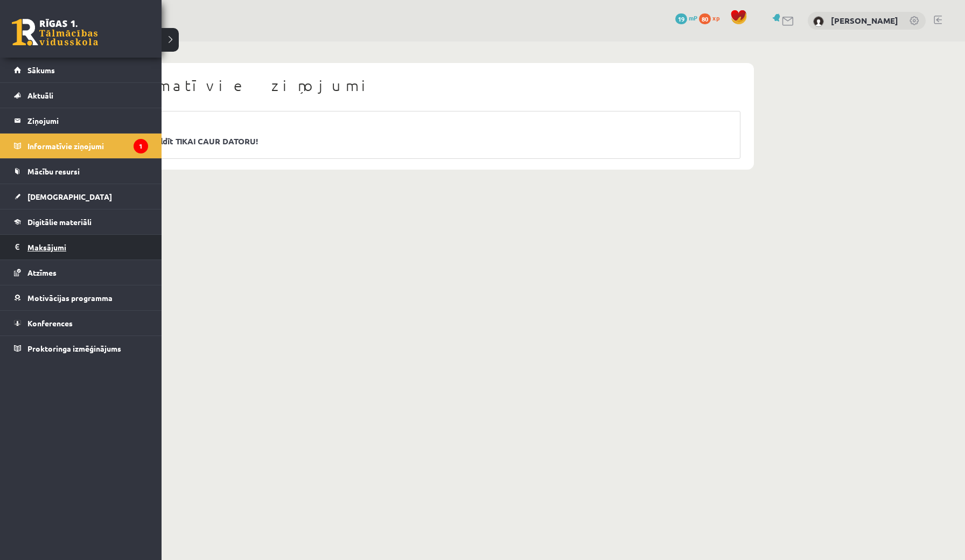 The width and height of the screenshot is (965, 560). What do you see at coordinates (81, 146) in the screenshot?
I see `a: Informatīvie ziņojumi1` at bounding box center [81, 146].